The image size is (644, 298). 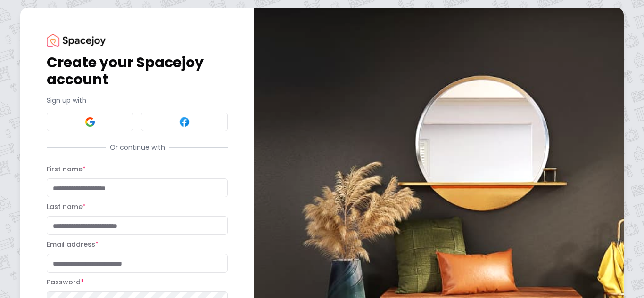 What do you see at coordinates (137, 148) in the screenshot?
I see `span: Or continue with` at bounding box center [137, 148].